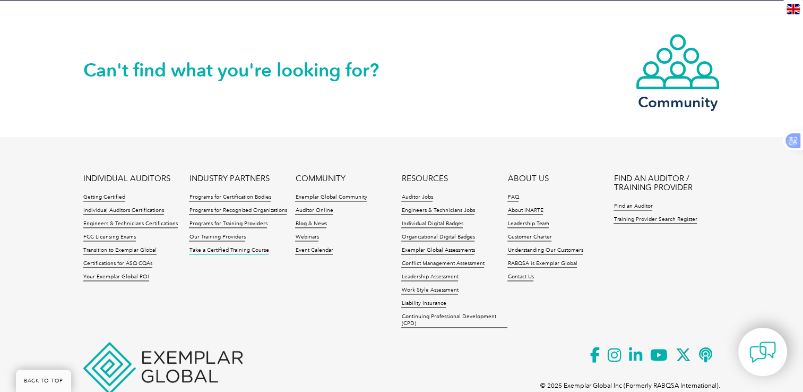  Describe the element at coordinates (678, 71) in the screenshot. I see `a: Community` at that location.